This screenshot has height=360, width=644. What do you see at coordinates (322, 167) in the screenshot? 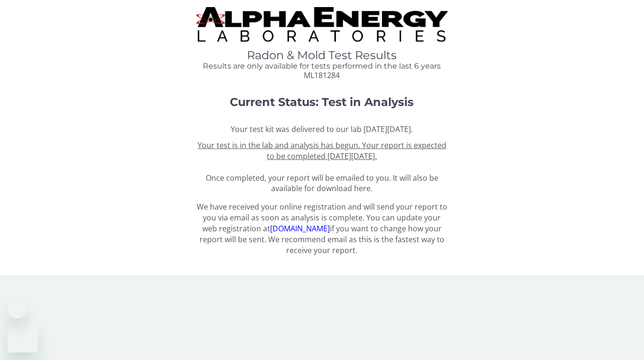
I see `span: Once completed, your report will be emailed to you. It will also be available for download here.` at bounding box center [322, 167].